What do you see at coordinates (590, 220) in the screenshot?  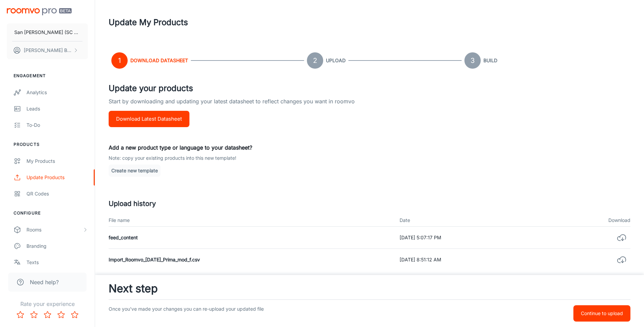 I see `th: Download` at bounding box center [590, 220].